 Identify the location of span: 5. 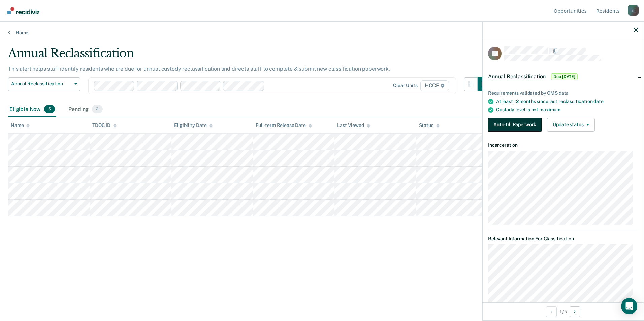
(50, 109).